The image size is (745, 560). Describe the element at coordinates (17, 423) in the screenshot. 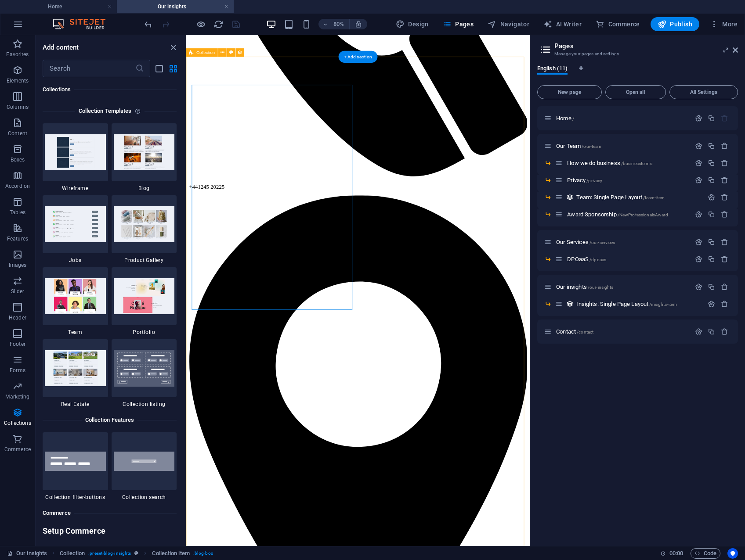

I see `p: Collections` at that location.